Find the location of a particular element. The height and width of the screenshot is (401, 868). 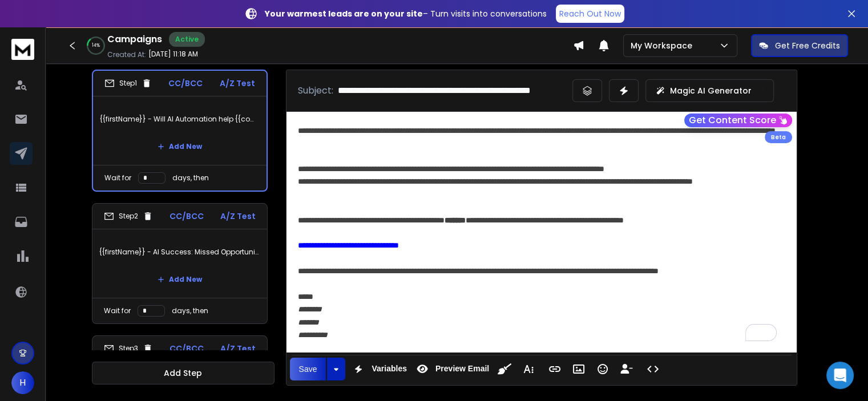

div: Beta is located at coordinates (778, 137).